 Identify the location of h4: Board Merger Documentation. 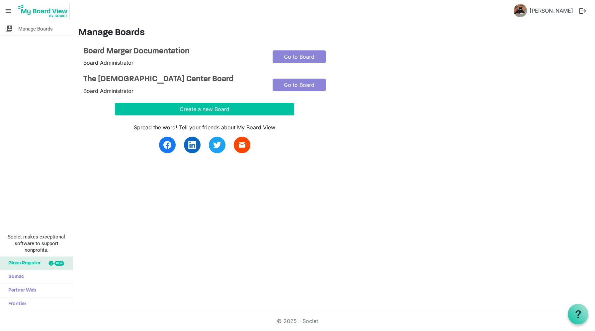
(173, 51).